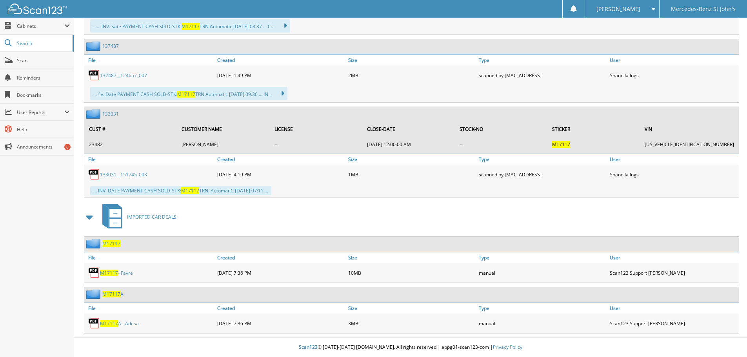 This screenshot has width=747, height=357. I want to click on th: CUST #, so click(131, 129).